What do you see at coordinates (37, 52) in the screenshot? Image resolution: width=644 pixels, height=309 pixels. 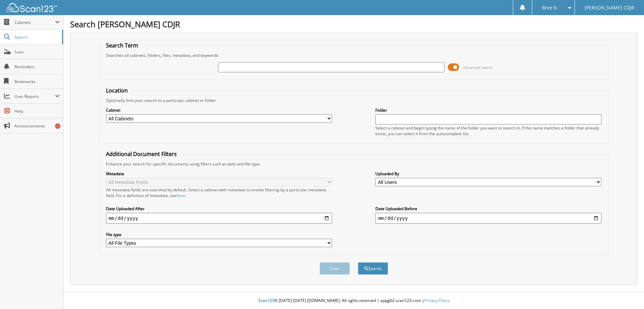 I see `span: Scan` at bounding box center [37, 52].